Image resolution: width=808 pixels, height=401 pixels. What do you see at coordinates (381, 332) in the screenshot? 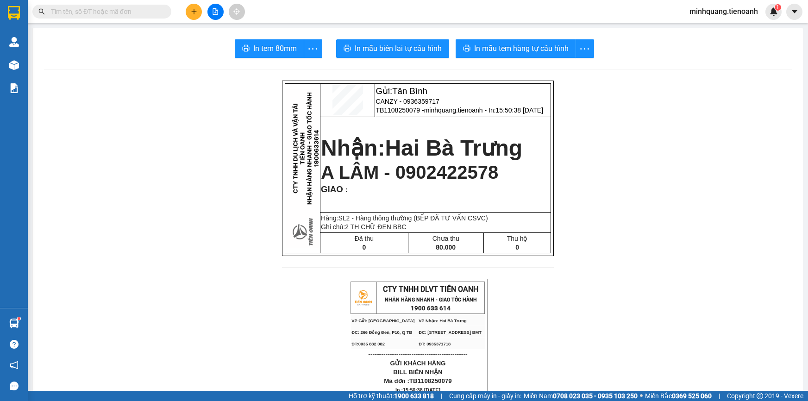
I see `span: ĐC: 266 Đồng Đen, P10, Q TB` at bounding box center [381, 332].